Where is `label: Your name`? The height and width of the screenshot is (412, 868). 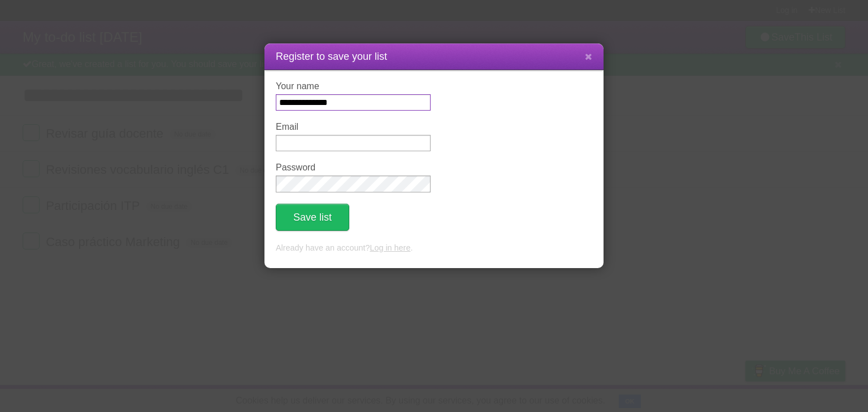
label: Your name is located at coordinates (353, 86).